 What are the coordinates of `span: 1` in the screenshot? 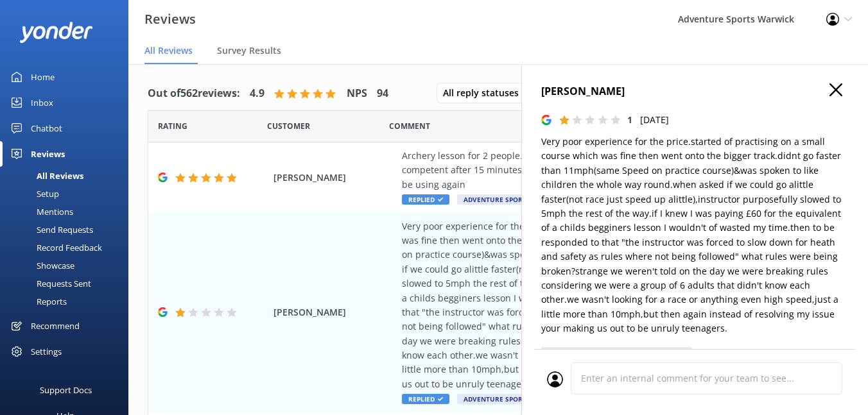 It's located at (630, 120).